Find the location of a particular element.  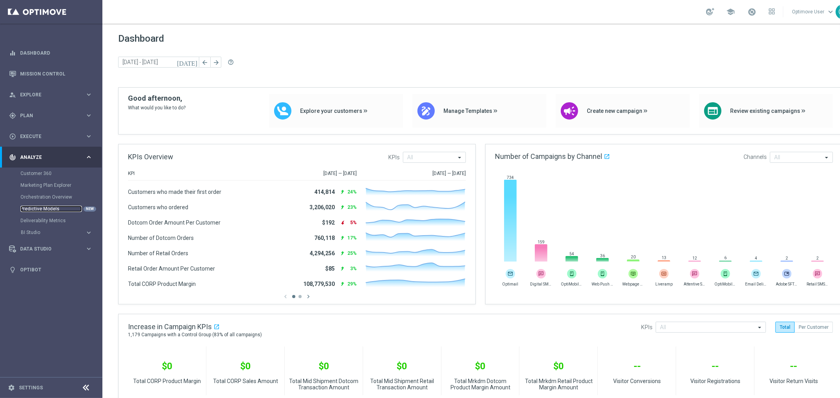

button: Data Studio keyboard_arrow_right is located at coordinates (51, 249).